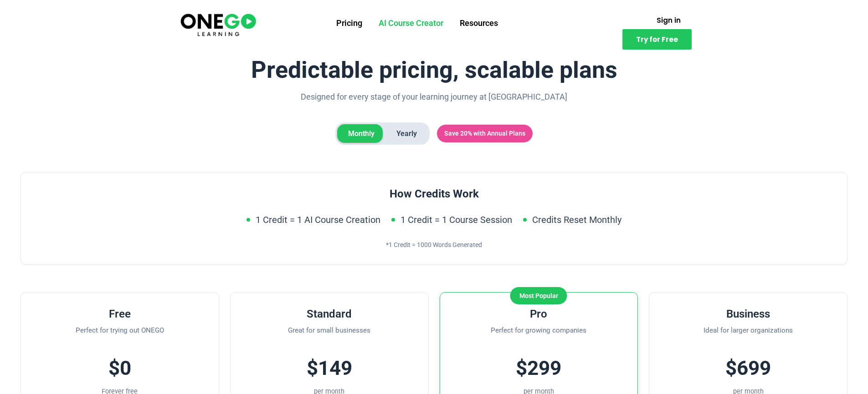  Describe the element at coordinates (485, 133) in the screenshot. I see `span: Save 20% with Annual Plans` at that location.